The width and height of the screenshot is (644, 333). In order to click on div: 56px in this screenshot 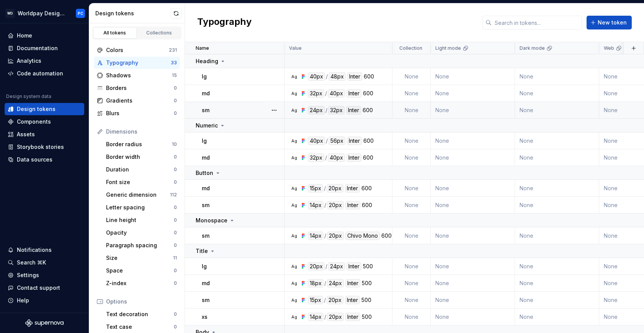, I will do `click(337, 141)`.